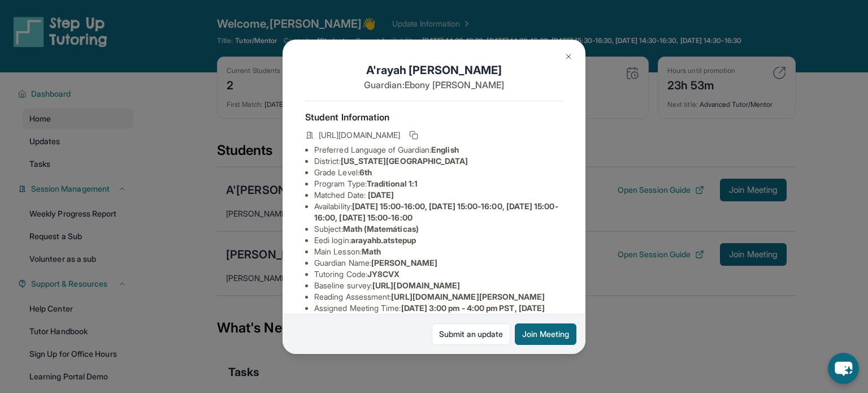 This screenshot has height=393, width=868. Describe the element at coordinates (439, 212) in the screenshot. I see `li: Availability:` at that location.